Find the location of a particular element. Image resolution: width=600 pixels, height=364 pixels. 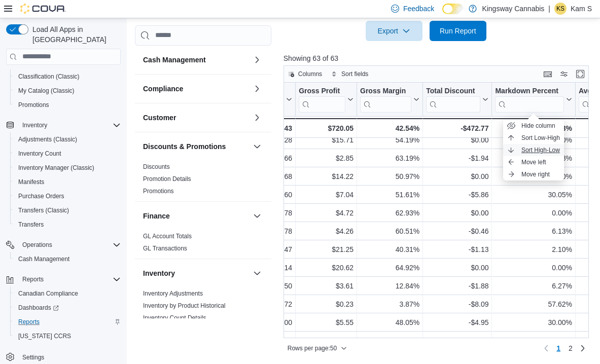

a: Dashboards is located at coordinates (67, 308).